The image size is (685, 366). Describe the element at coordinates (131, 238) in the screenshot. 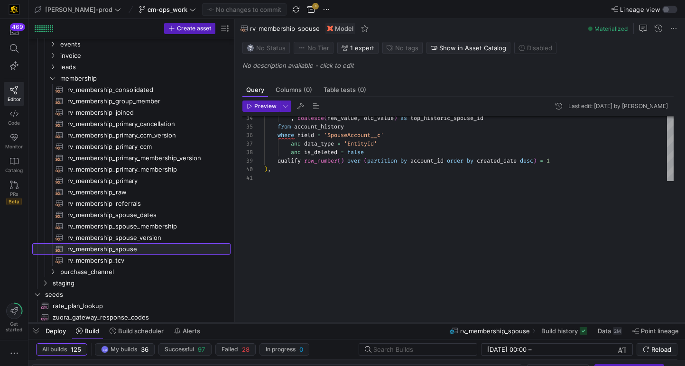

I see `a: rv_membership_spouse_version​​​​​​​​​​` at that location.